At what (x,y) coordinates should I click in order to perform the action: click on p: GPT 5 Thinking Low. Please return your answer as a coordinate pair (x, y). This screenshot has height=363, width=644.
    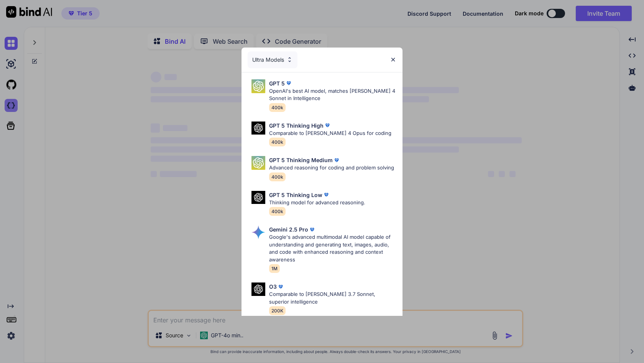
    Looking at the image, I should click on (296, 195).